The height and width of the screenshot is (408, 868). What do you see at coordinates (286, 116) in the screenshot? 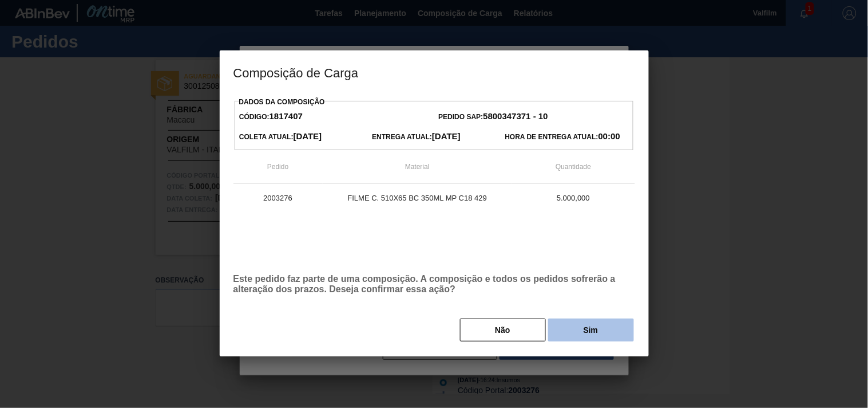
I see `strong: 1817407` at bounding box center [286, 116].